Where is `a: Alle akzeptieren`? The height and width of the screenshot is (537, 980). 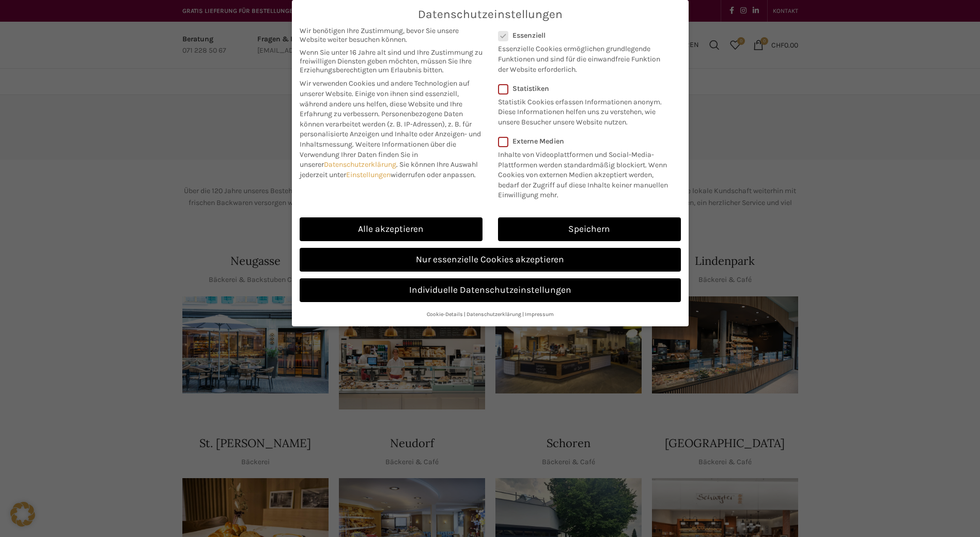 a: Alle akzeptieren is located at coordinates (391, 229).